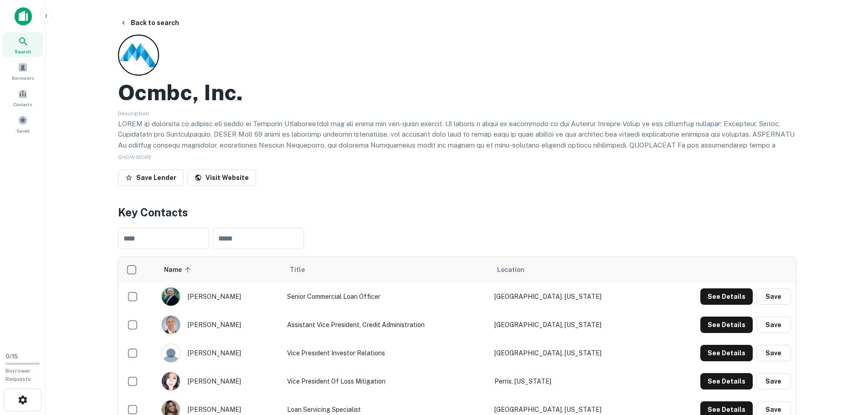  I want to click on div: Chat Widget, so click(846, 364).